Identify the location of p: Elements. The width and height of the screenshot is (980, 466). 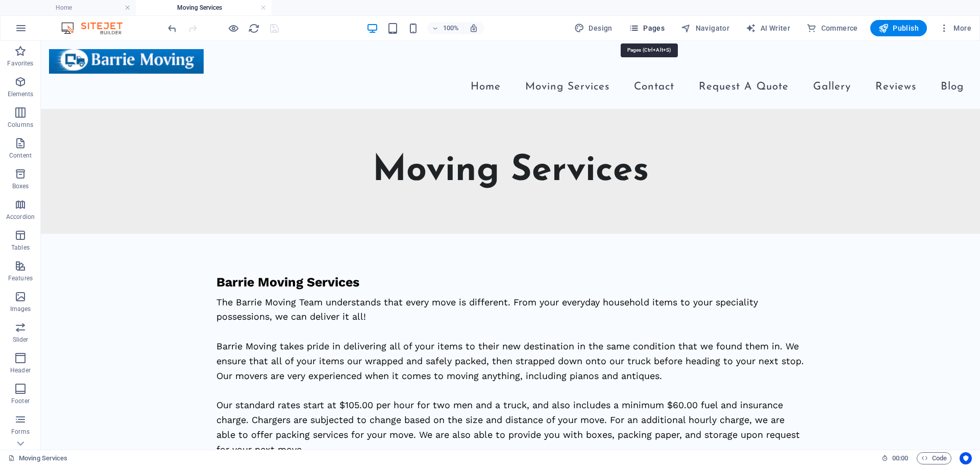
(20, 94).